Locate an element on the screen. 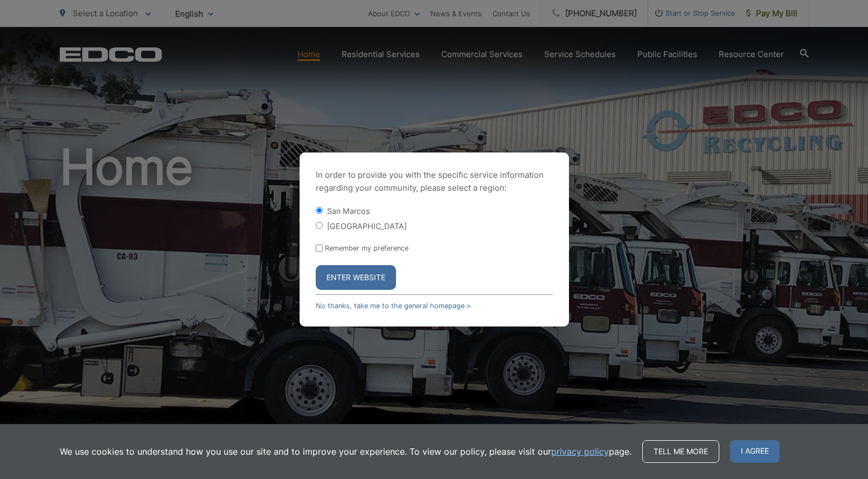 The width and height of the screenshot is (868, 479). a: privacy policy is located at coordinates (580, 451).